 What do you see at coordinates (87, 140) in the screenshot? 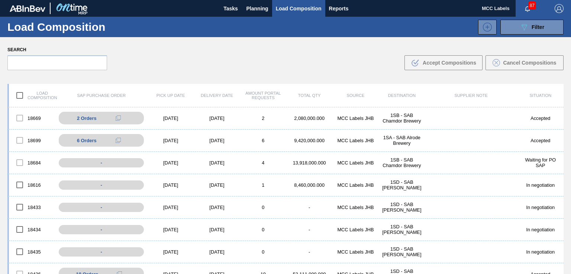
I see `span: 6 Orders` at bounding box center [87, 140].